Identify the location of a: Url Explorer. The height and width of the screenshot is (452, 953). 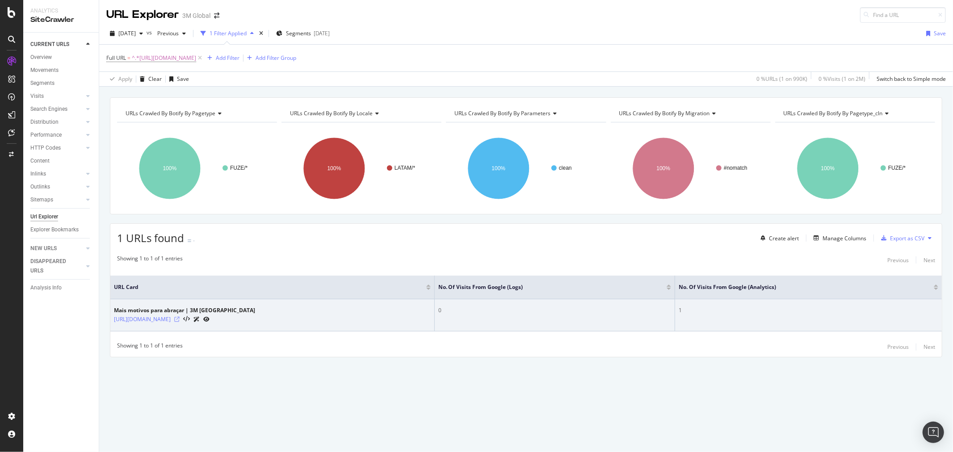
(61, 217).